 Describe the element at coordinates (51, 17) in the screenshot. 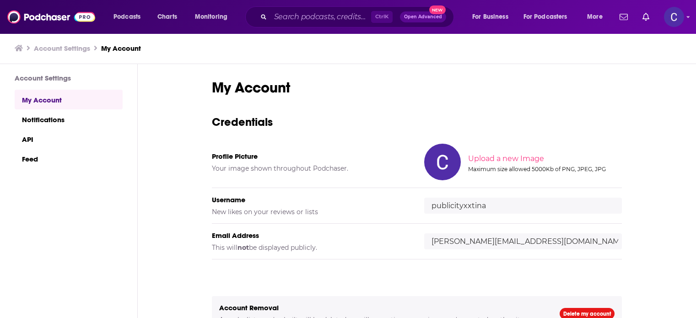

I see `a: Podchaser - Follow, Share and Rate Podcasts` at that location.